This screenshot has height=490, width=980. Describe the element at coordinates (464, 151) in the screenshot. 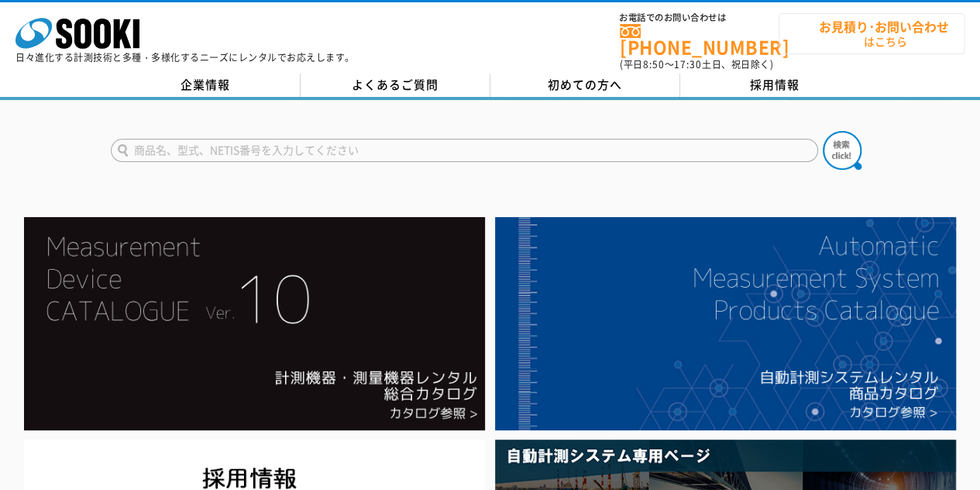

I see `input: 商品名、型式、NETIS番号を入力してください` at that location.